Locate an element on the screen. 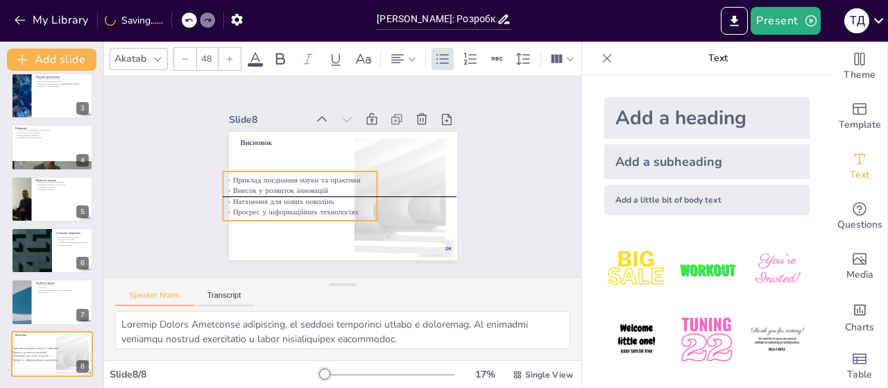 Image resolution: width=888 pixels, height=388 pixels. div: Add images, graphics, shapes or video is located at coordinates (860, 267).